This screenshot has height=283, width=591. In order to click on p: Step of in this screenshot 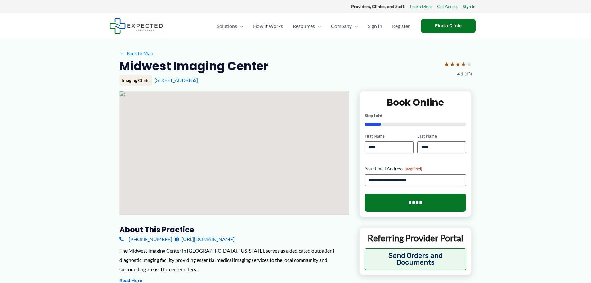, I will do `click(416, 115)`.